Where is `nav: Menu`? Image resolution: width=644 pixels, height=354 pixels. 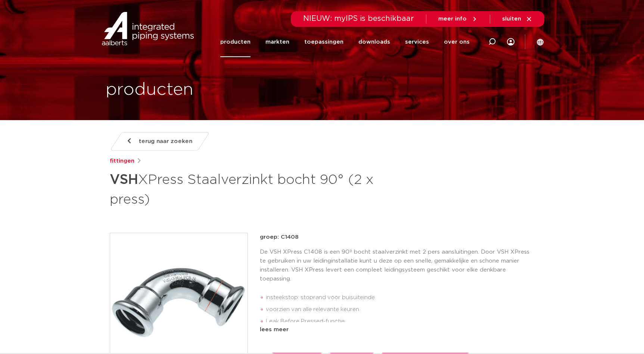
nav: Menu is located at coordinates (345, 42).